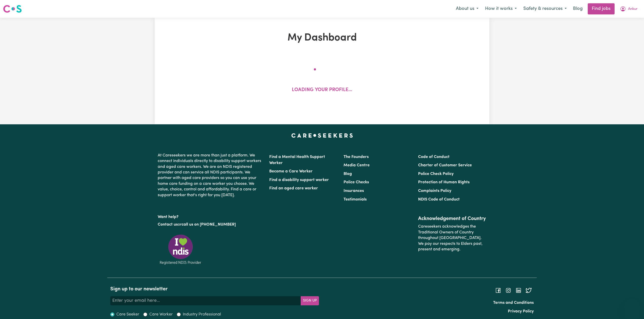  I want to click on a: Careseekers logo, so click(13, 9).